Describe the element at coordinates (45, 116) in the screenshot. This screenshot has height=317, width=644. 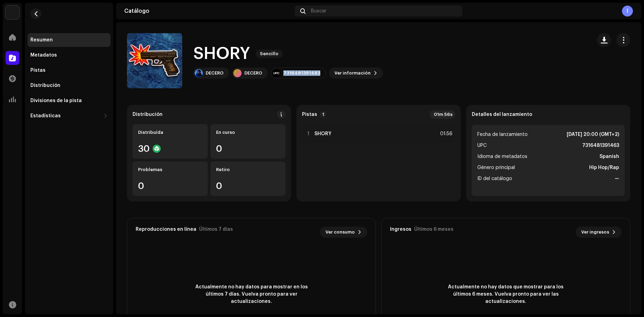
I see `div: Estadísticas` at that location.